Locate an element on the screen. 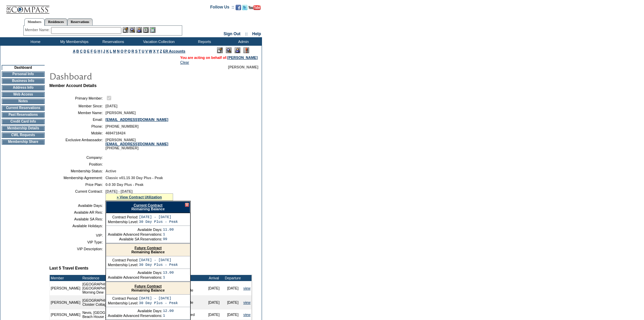  img: b_calculator.gif is located at coordinates (153, 30).